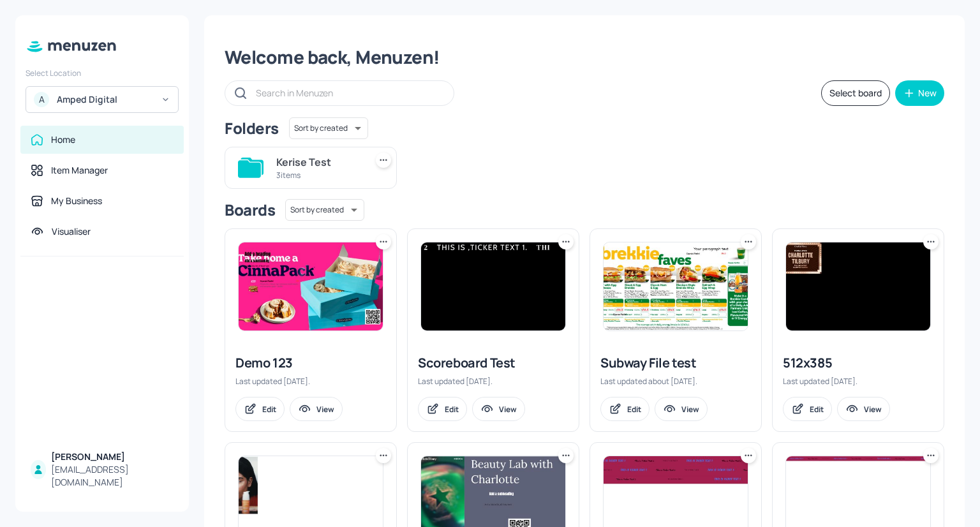  Describe the element at coordinates (493, 286) in the screenshot. I see `img: 2025-07-29-17537622447104til4tw6kiq.jpeg` at that location.